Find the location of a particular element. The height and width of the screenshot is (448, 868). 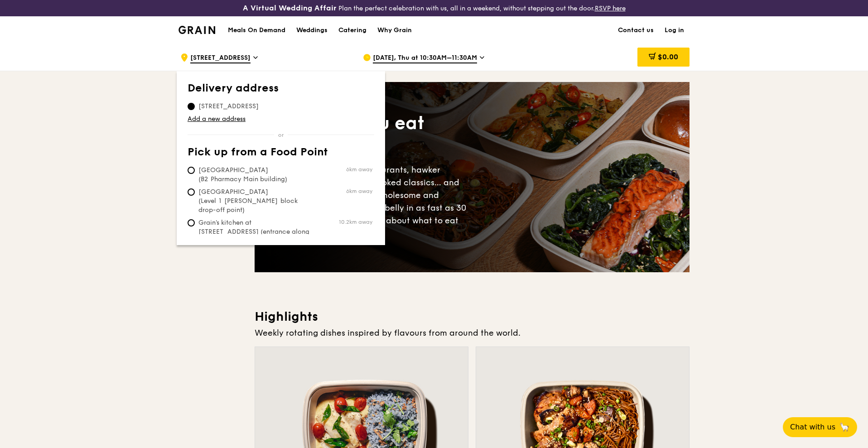

a: RSVP here is located at coordinates (610, 8).